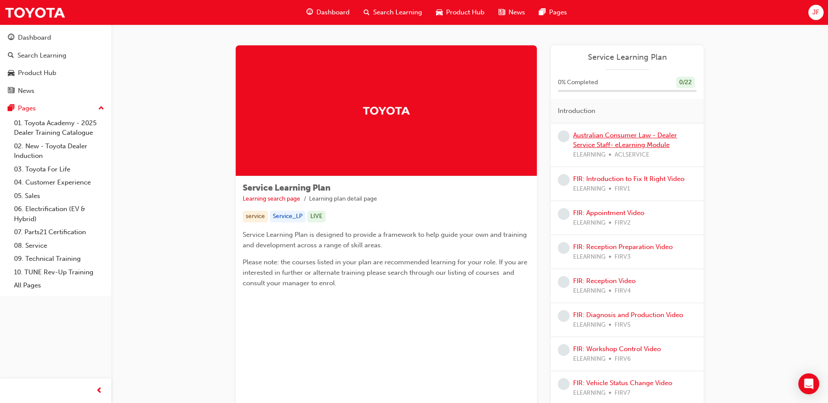 This screenshot has width=828, height=403. Describe the element at coordinates (99, 391) in the screenshot. I see `span: prev-icon` at that location.